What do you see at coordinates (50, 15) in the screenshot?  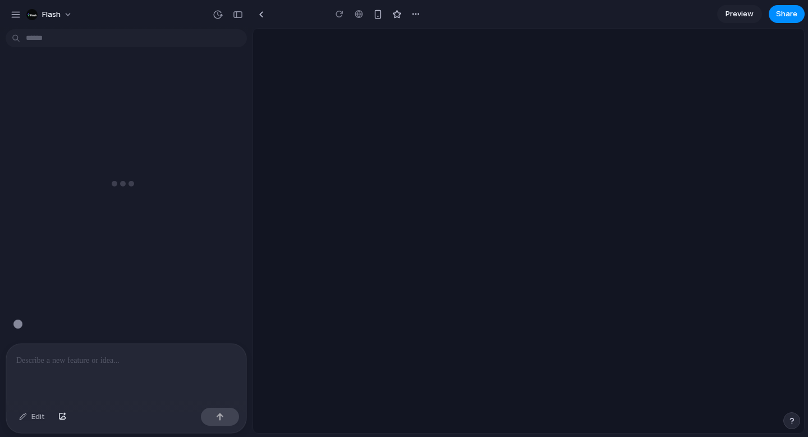 I see `button: Flash` at bounding box center [50, 15].